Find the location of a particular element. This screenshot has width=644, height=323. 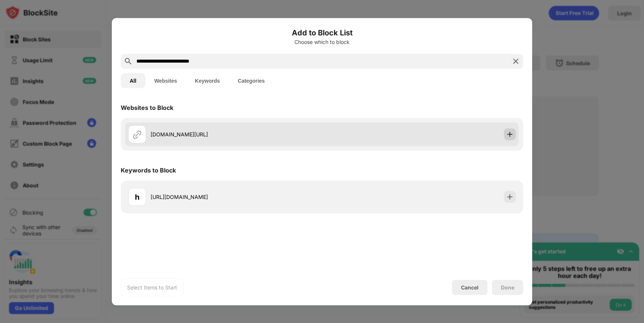

div: Cancel is located at coordinates (470, 287).